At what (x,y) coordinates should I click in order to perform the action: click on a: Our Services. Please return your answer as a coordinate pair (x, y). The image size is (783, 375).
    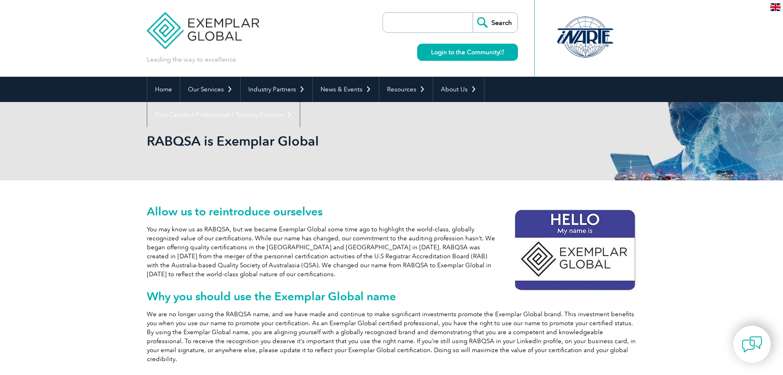
    Looking at the image, I should click on (210, 89).